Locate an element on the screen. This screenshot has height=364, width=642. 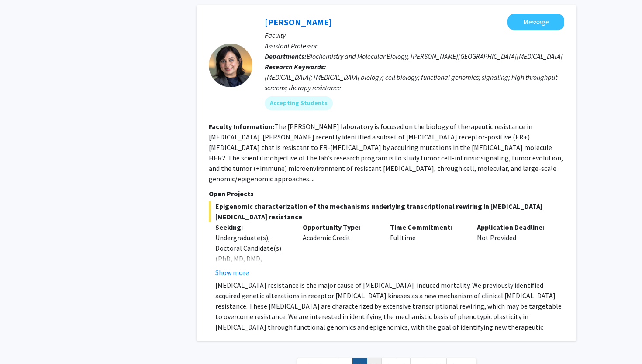
button: Show more is located at coordinates (232, 273).